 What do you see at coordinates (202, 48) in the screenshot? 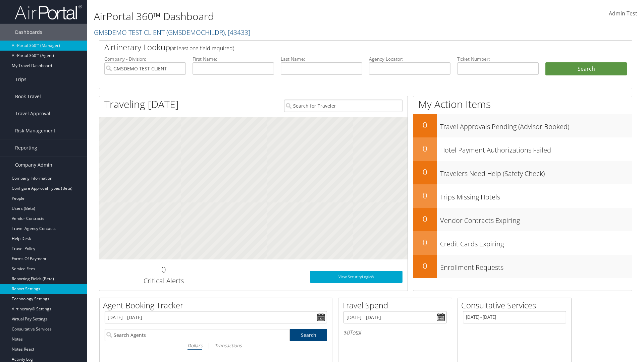
I see `span: (at least one field required)` at bounding box center [202, 48].